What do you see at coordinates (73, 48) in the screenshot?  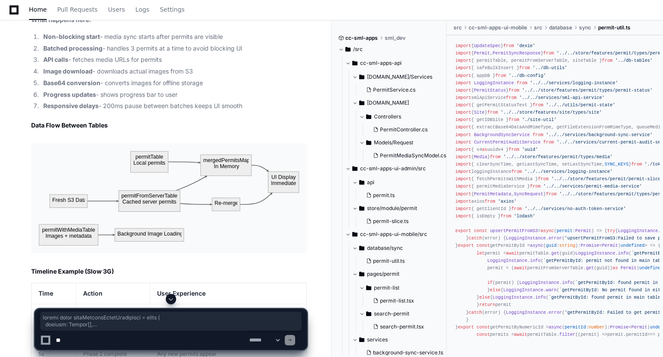 I see `strong: Batched processing` at bounding box center [73, 48].